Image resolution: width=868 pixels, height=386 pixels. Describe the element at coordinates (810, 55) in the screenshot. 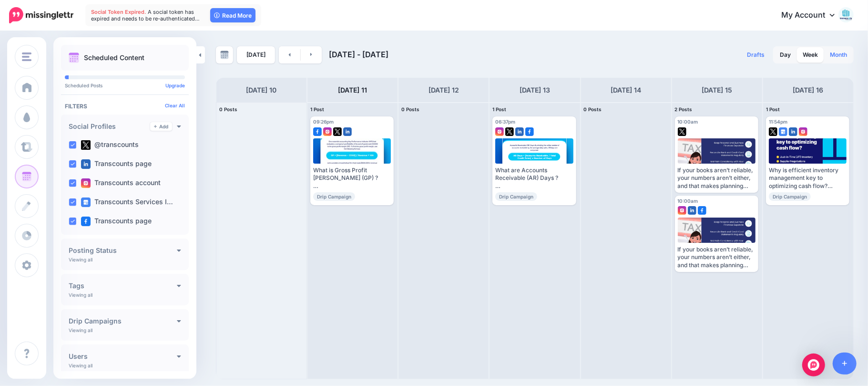

I see `a: Week` at that location.